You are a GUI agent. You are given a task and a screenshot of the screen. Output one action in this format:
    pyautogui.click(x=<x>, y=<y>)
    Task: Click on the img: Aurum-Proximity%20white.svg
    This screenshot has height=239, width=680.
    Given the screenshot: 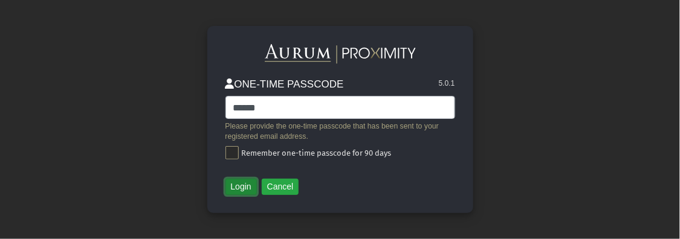 What is the action you would take?
    pyautogui.click(x=340, y=54)
    